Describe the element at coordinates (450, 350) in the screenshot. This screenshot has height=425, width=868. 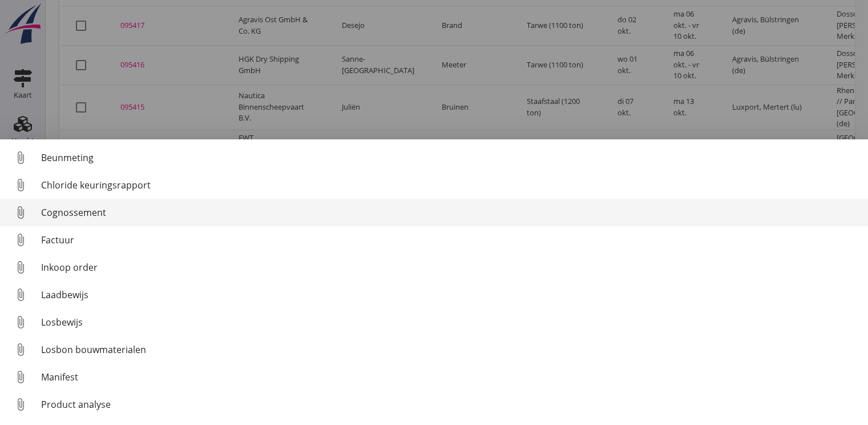
I see `div: Losbon bouwmaterialen` at that location.